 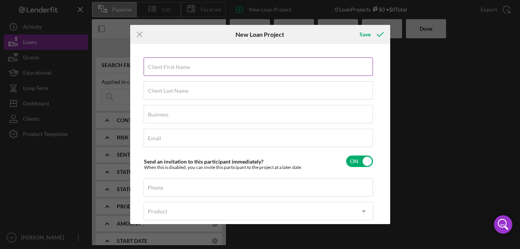 What do you see at coordinates (158, 115) in the screenshot?
I see `label: Business` at bounding box center [158, 115].